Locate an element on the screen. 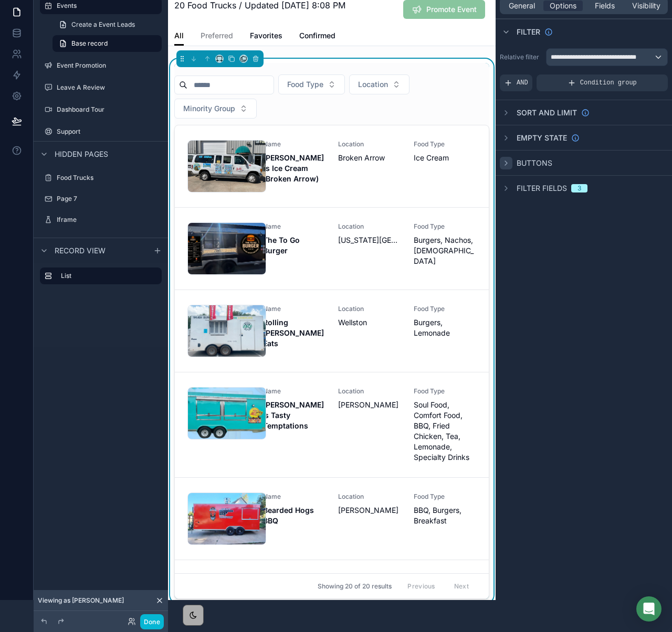 Image resolution: width=672 pixels, height=632 pixels. label: Support is located at coordinates (108, 131).